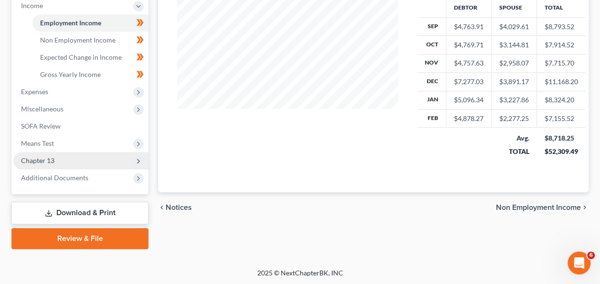 The height and width of the screenshot is (284, 600). What do you see at coordinates (71, 22) in the screenshot?
I see `span: Employment Income` at bounding box center [71, 22].